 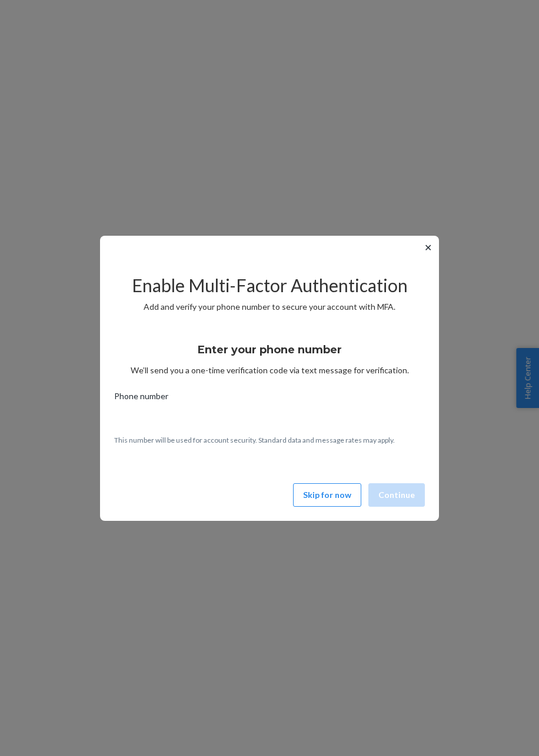 What do you see at coordinates (397, 495) in the screenshot?
I see `button: Continue` at bounding box center [397, 495].